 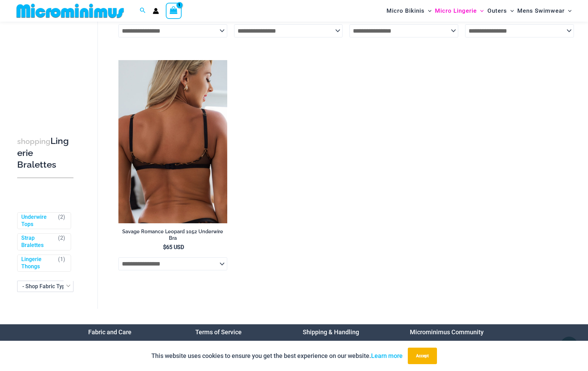 I want to click on a: Microminimus Community, so click(x=446, y=332).